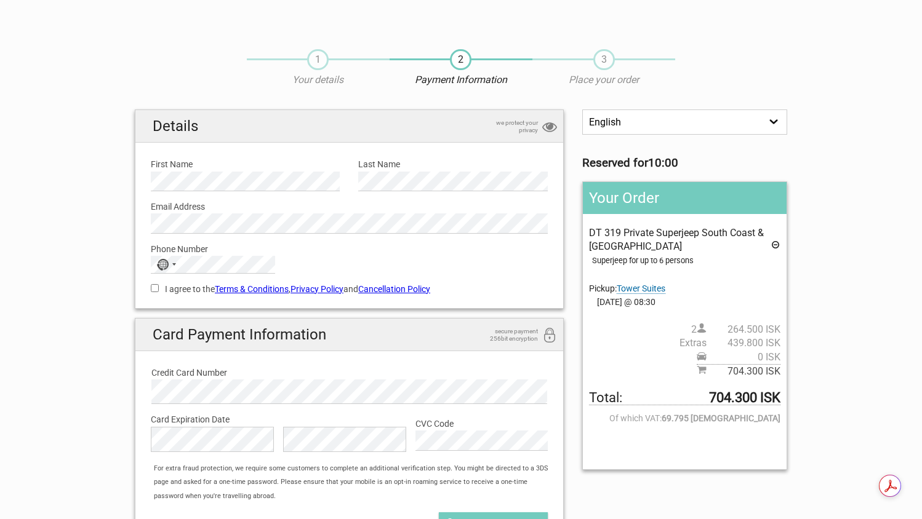  What do you see at coordinates (663, 163) in the screenshot?
I see `strong: 10:00` at bounding box center [663, 163].